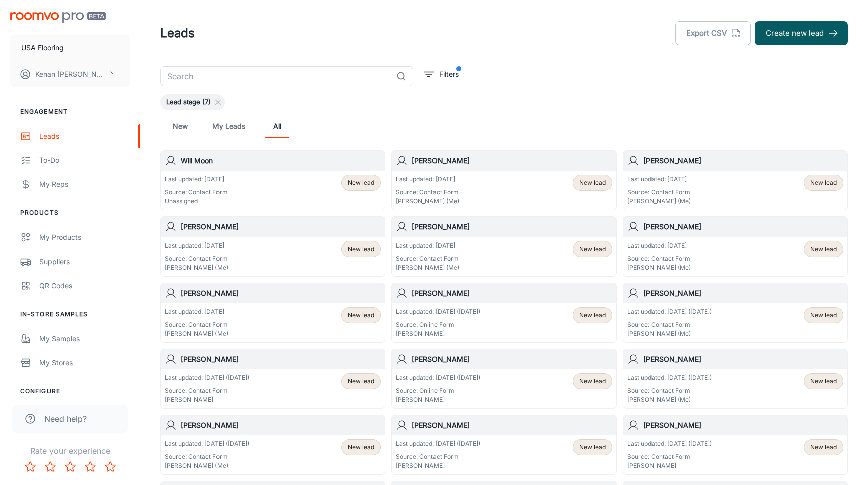 The image size is (868, 485). What do you see at coordinates (111, 467) in the screenshot?
I see `button: Rate 5 star` at bounding box center [111, 467].